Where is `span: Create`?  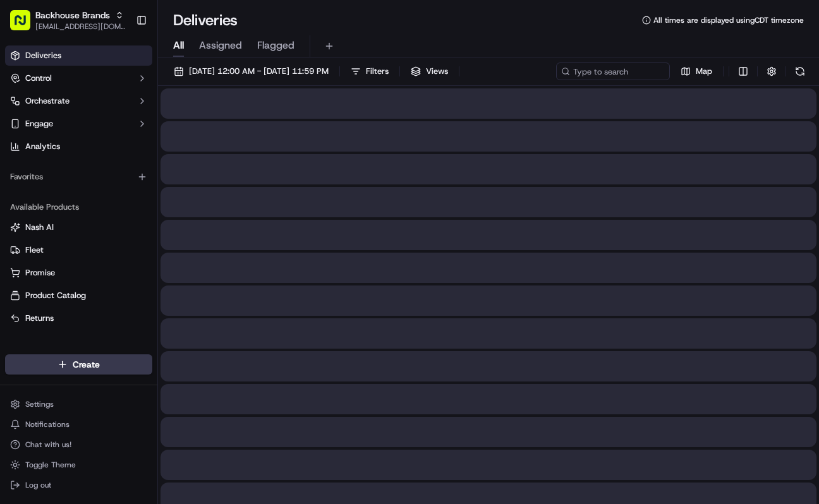
span: Create is located at coordinates (86, 364).